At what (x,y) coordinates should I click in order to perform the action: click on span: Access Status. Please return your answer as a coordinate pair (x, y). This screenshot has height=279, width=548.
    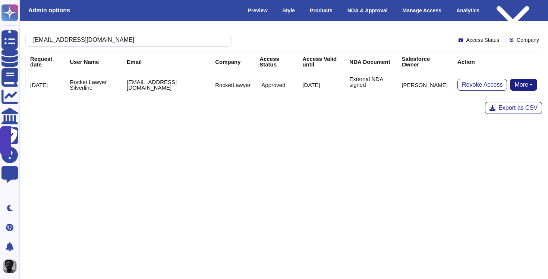
    Looking at the image, I should click on (483, 40).